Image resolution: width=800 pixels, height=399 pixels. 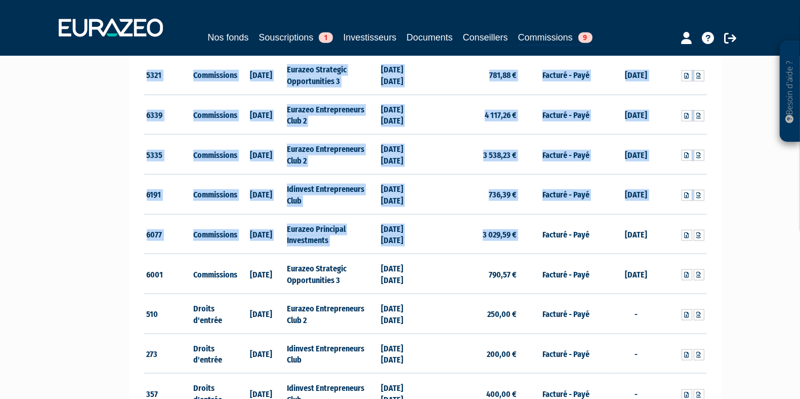 What do you see at coordinates (485, 37) in the screenshot?
I see `a: Conseillers` at bounding box center [485, 37].